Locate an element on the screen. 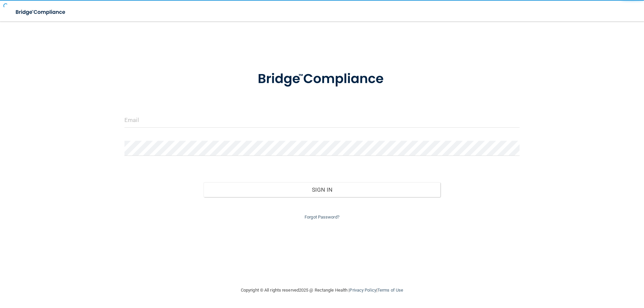 Image resolution: width=644 pixels, height=308 pixels. div: Copyright © All rights reserved 2025 @ Rectangle Health | | is located at coordinates (322, 290).